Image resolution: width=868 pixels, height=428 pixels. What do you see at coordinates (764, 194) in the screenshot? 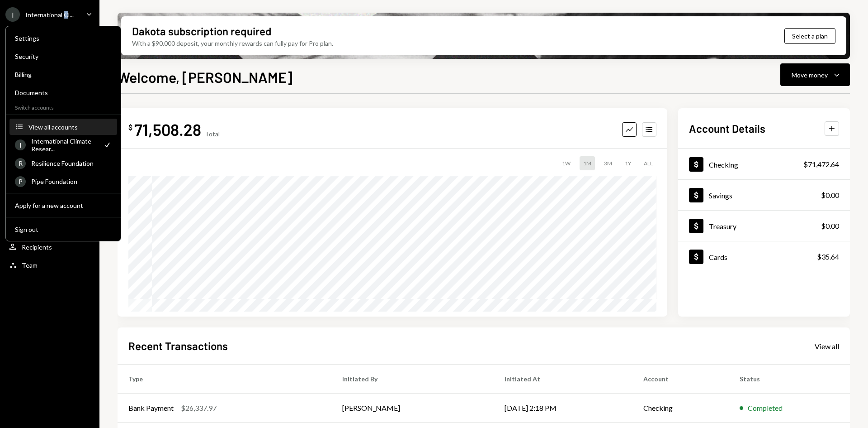
I see `a: Savings$0.00` at bounding box center [764, 194].